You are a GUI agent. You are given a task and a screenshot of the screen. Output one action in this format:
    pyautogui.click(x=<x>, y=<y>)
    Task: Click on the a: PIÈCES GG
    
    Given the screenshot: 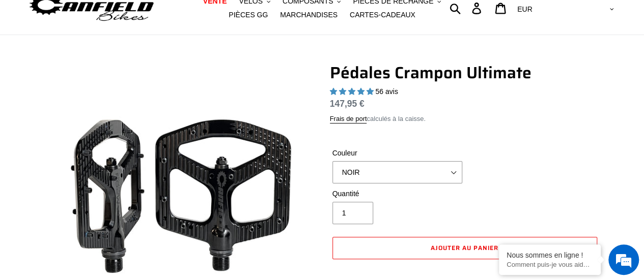 What is the action you would take?
    pyautogui.click(x=248, y=15)
    